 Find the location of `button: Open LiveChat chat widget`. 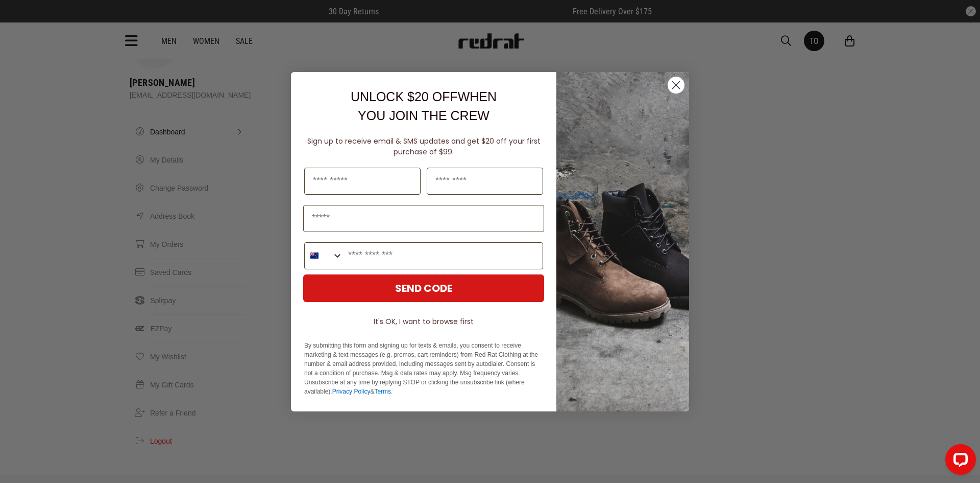

button: Open LiveChat chat widget is located at coordinates (23, 19).